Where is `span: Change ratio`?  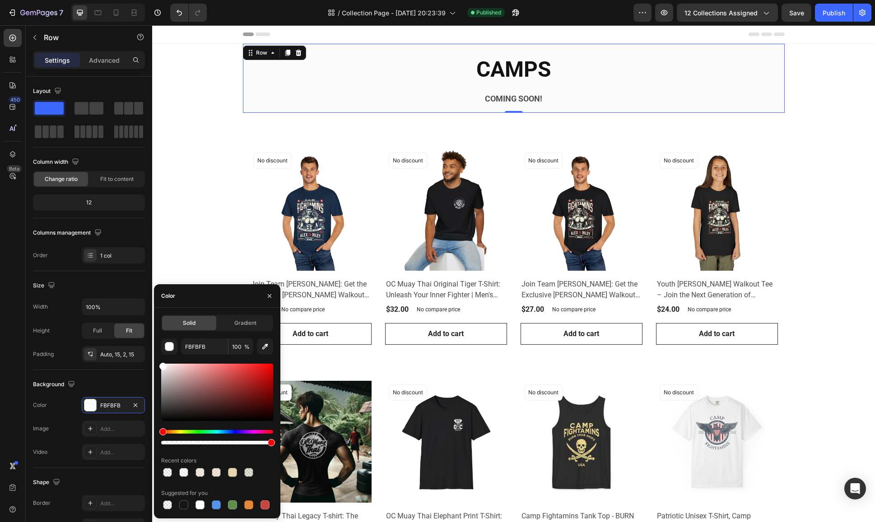 span: Change ratio is located at coordinates (61, 179).